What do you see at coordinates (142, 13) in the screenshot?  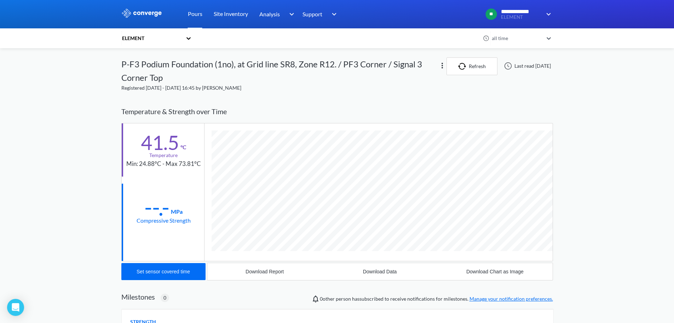 I see `img: logo_ewhite.svg` at bounding box center [142, 13].